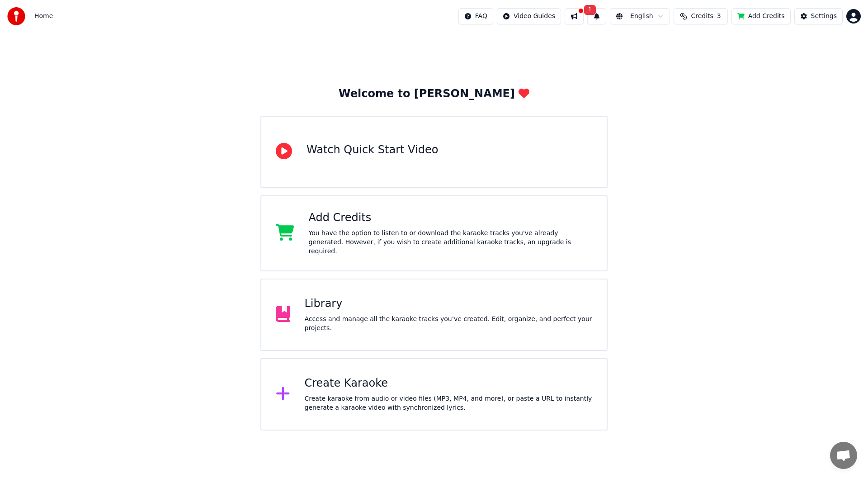 This screenshot has width=868, height=478. I want to click on div: Settings, so click(824, 16).